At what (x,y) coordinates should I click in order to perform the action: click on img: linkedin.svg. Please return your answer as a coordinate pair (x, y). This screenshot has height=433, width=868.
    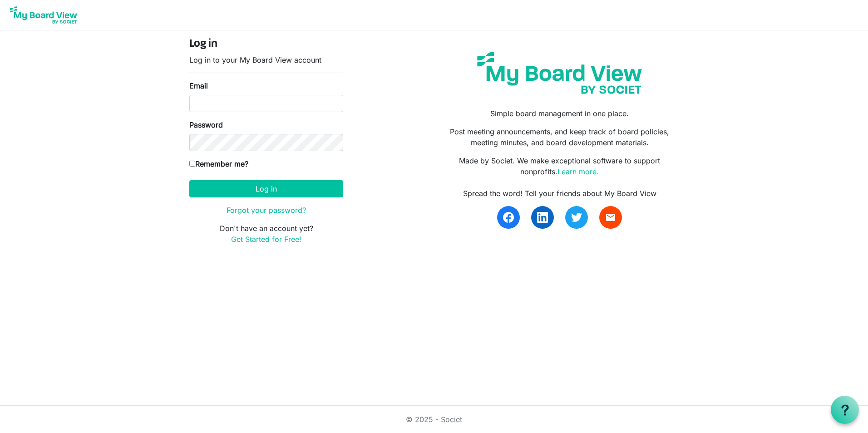
    Looking at the image, I should click on (542, 217).